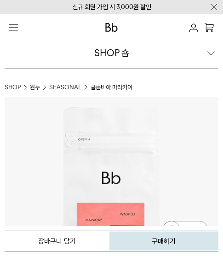 The width and height of the screenshot is (223, 256). What do you see at coordinates (185, 231) in the screenshot?
I see `img: 카카오톡 채널 1:1 채팅 버튼` at bounding box center [185, 231].